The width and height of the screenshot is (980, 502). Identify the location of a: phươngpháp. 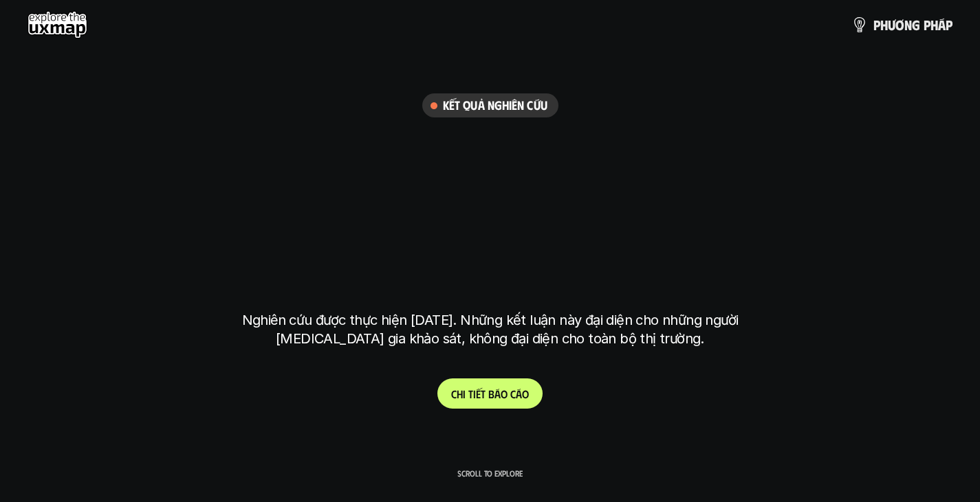
(901, 25).